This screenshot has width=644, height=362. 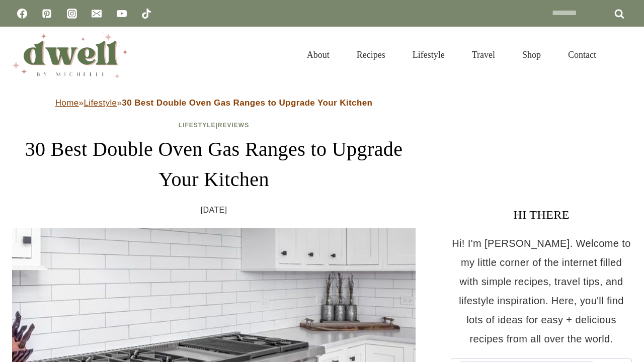 What do you see at coordinates (146, 14) in the screenshot?
I see `a: TikTok` at bounding box center [146, 14].